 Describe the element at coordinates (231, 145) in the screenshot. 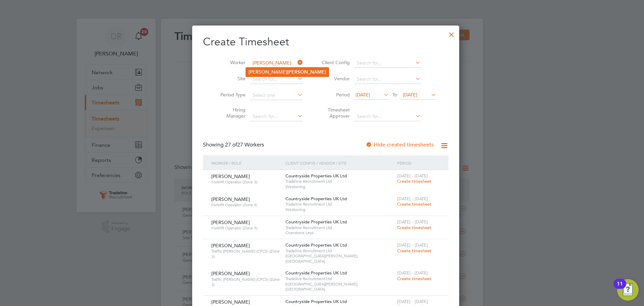

I see `span: 27 of` at that location.